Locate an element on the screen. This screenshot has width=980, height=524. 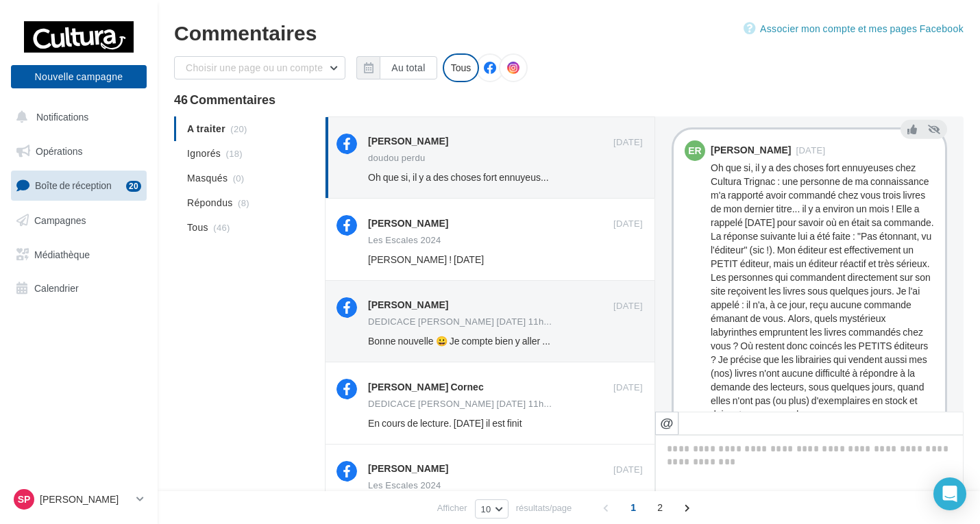
span: Sp is located at coordinates (24, 499).